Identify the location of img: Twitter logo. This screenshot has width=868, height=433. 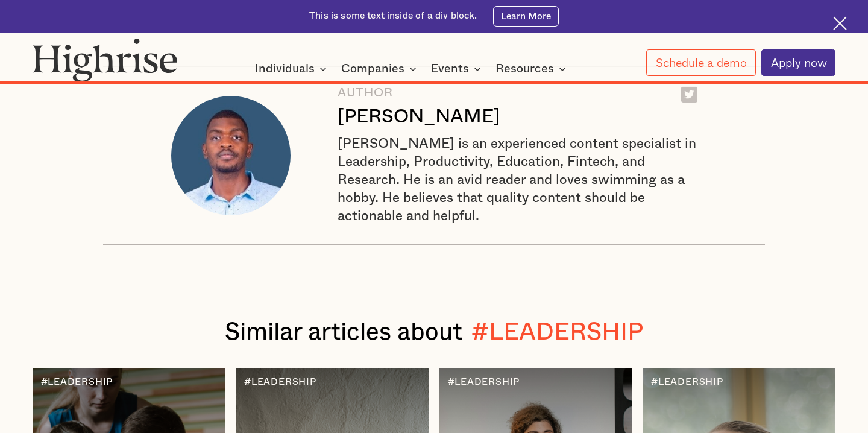
(689, 94).